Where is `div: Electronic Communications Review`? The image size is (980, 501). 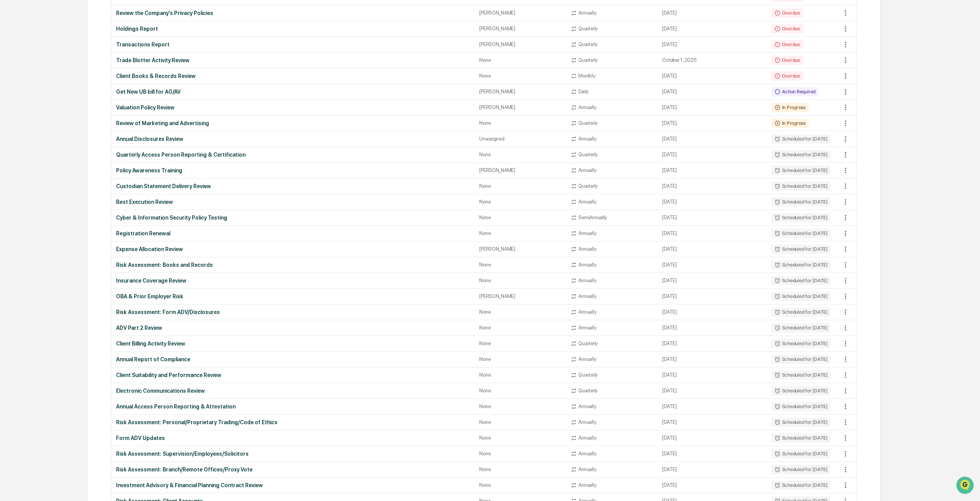
div: Electronic Communications Review is located at coordinates (293, 391).